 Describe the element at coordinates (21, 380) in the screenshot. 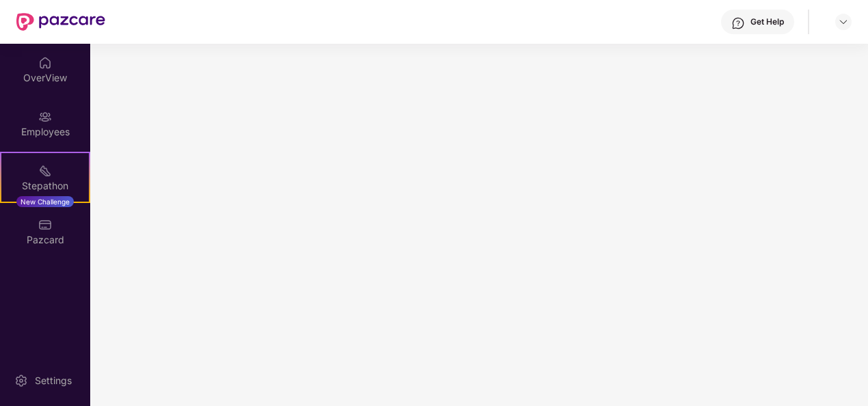

I see `img: svg+xml;base64,PHN2ZyBpZD0iU2V0dGluZy0yMHgyMCIgeG1sbnM9Imh0dHA6Ly93d3cudzMub3JnLzIwMDAvc3ZnIiB3aW...` at that location.